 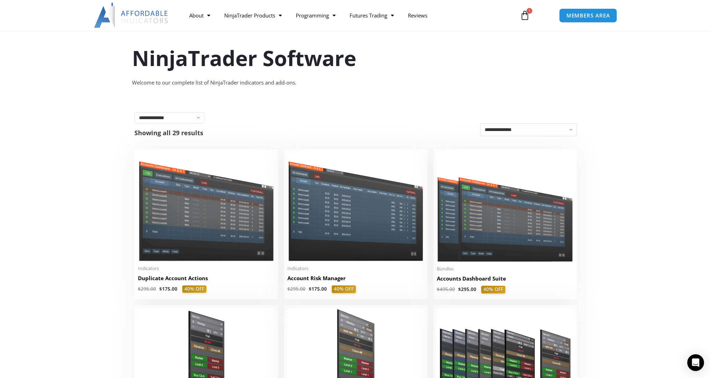 I want to click on img: Account Risk Manager, so click(x=356, y=207).